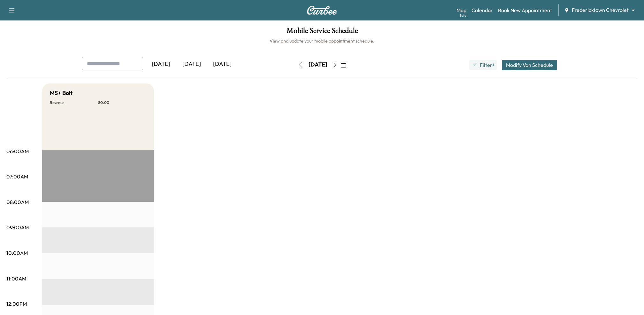 Image resolution: width=644 pixels, height=315 pixels. Describe the element at coordinates (74, 103) in the screenshot. I see `p: Revenue` at that location.